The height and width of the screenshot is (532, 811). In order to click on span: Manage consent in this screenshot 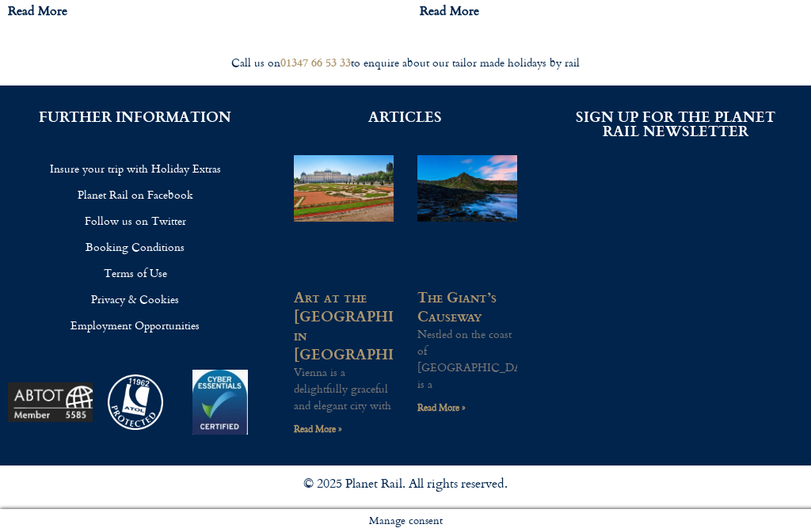, I will do `click(406, 520)`.